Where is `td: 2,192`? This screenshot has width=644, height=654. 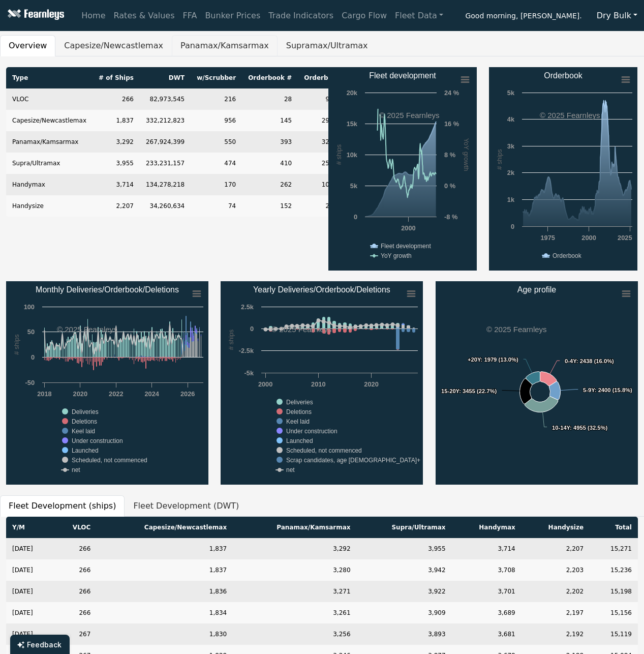
td: 2,192 is located at coordinates (556, 633).